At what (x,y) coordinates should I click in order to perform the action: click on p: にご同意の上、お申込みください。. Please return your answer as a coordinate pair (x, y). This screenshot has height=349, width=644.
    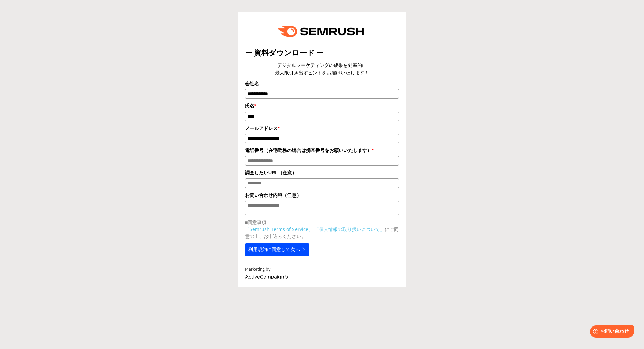
    Looking at the image, I should click on (322, 233).